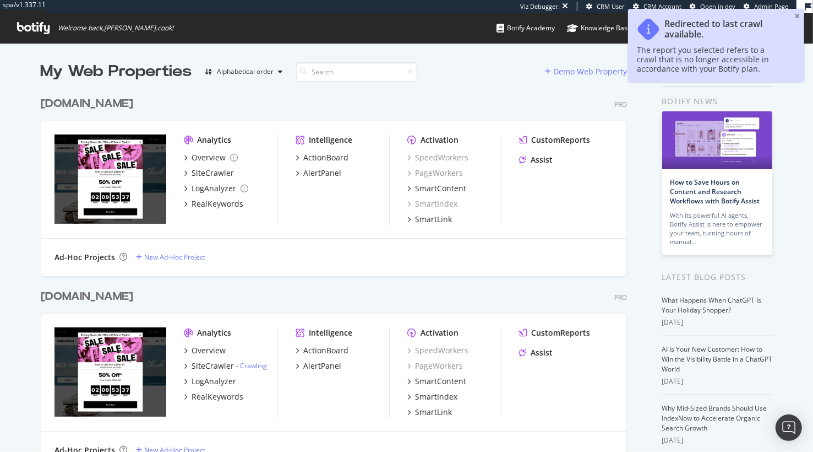  Describe the element at coordinates (209, 173) in the screenshot. I see `a: SiteCrawler` at that location.